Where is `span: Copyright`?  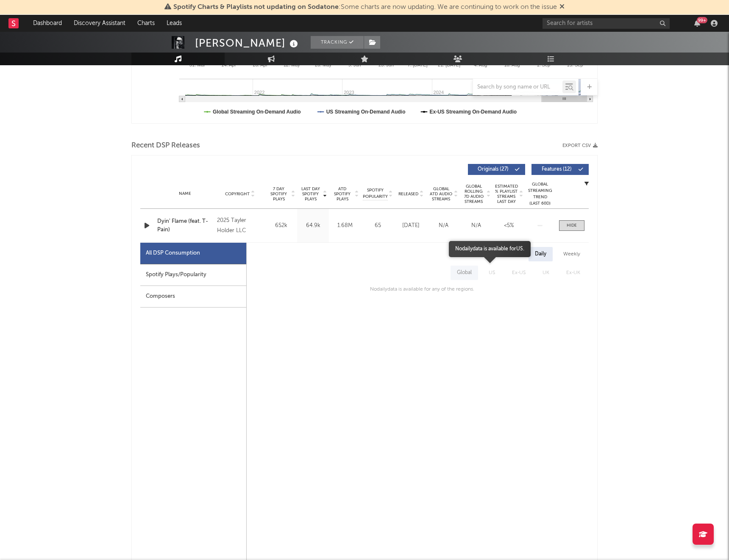
span: Copyright is located at coordinates (238, 194).